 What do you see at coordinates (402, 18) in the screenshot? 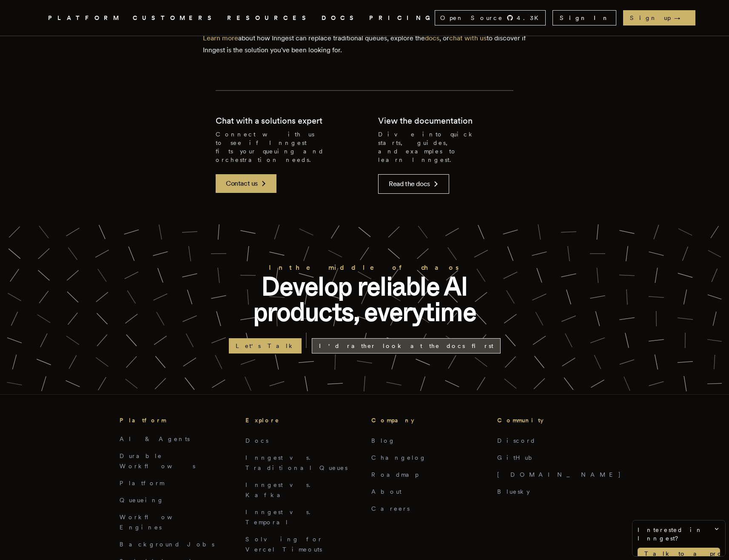
I see `a: PRICING` at bounding box center [402, 18].